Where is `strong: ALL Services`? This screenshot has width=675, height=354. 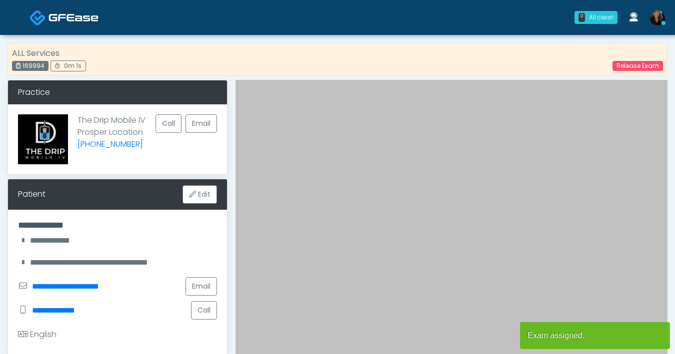 strong: ALL Services is located at coordinates (35, 53).